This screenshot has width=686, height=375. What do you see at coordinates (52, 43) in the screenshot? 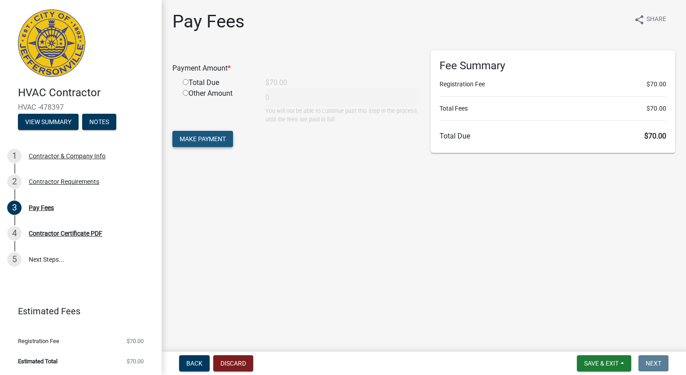
I see `img: City of Jeffersonville, Indiana` at bounding box center [52, 43].